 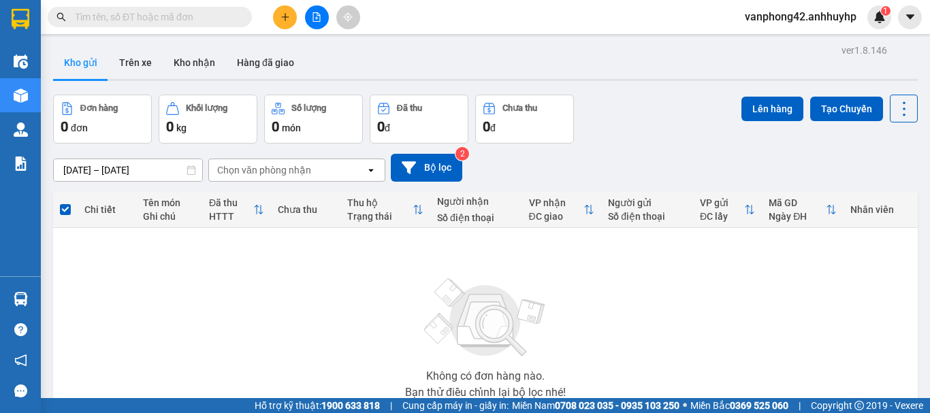 I want to click on img: svg+xml;base64,PHN2ZyBjbGFzcz0ibGlzdC1wbHVnX19zdmciIHhtbG5zPSJodHRwOi8vd3d3LnczLm9yZy8yMDAwL3N2Zy..., so click(x=485, y=318).